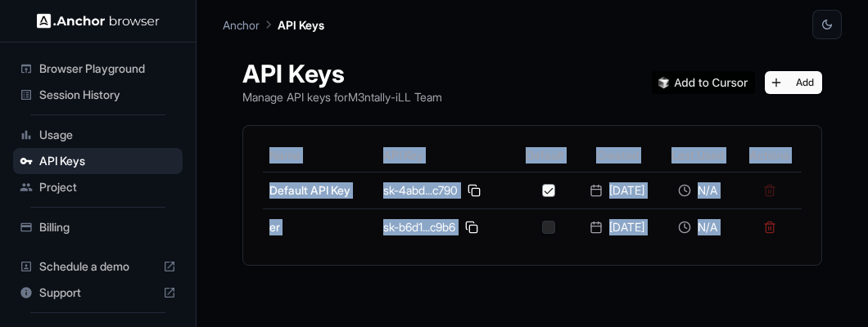  I want to click on th: Created, so click(618, 156).